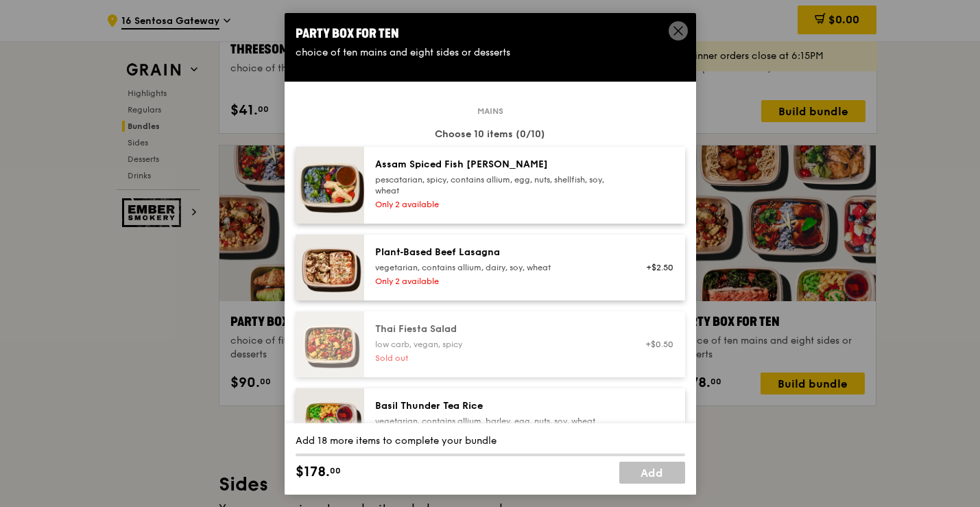  I want to click on div: vegetarian, contains allium, dairy, soy, wheat, so click(498, 267).